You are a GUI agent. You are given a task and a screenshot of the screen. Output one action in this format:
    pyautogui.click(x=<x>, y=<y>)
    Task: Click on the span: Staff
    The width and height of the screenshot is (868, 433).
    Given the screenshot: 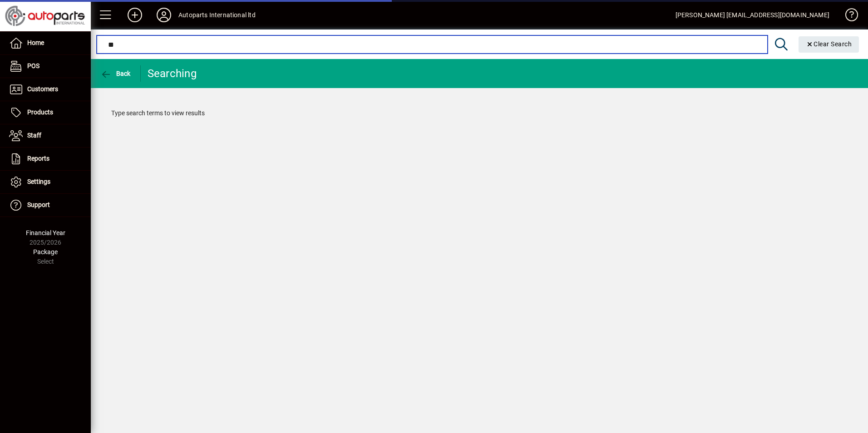 What is the action you would take?
    pyautogui.click(x=34, y=135)
    